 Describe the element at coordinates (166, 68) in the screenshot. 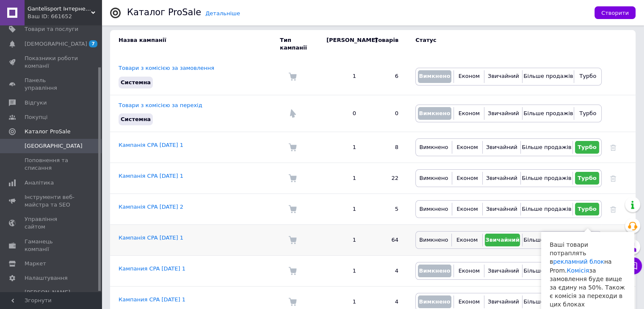

I see `a: Товари з комісією за замовлення` at that location.